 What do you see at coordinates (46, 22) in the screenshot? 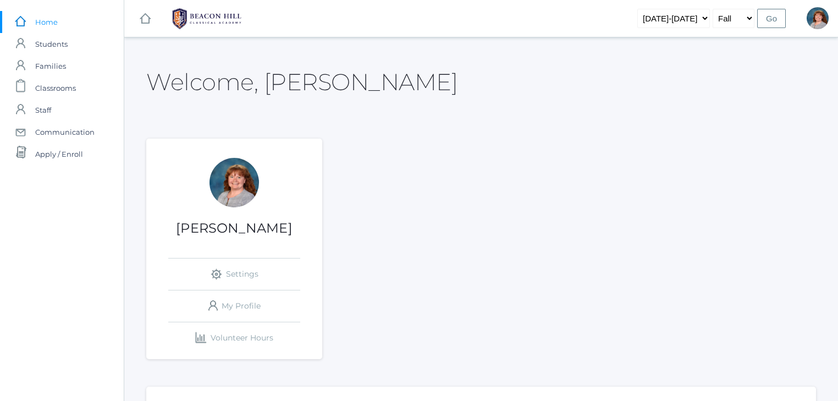
I see `span: Home` at bounding box center [46, 22].